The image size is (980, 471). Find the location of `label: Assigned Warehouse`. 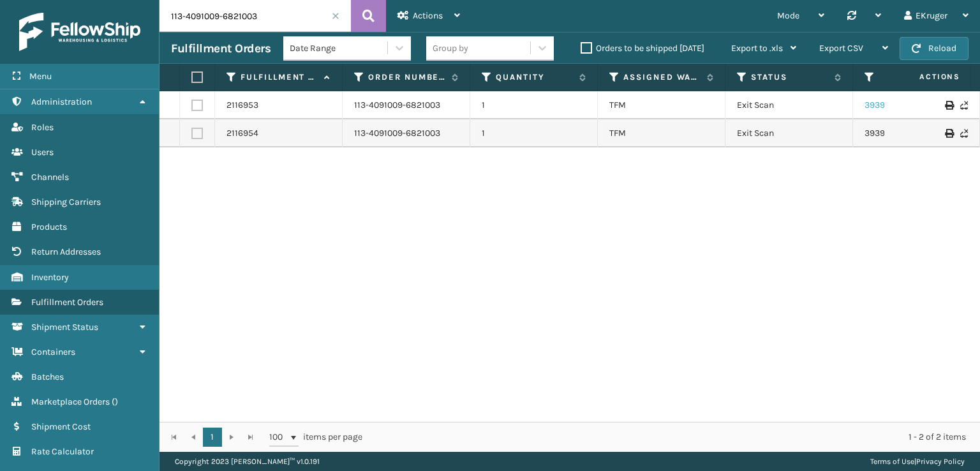

label: Assigned Warehouse is located at coordinates (662, 77).